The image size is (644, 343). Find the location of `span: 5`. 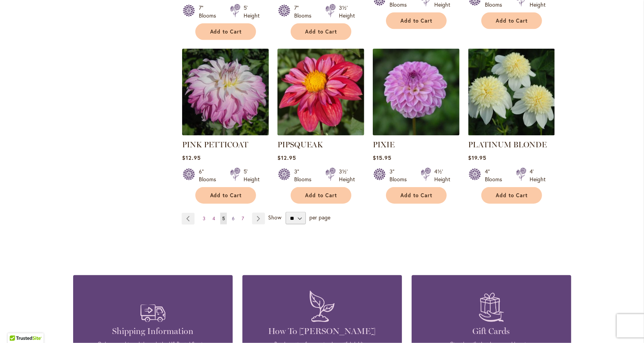

span: 5 is located at coordinates (223, 218).